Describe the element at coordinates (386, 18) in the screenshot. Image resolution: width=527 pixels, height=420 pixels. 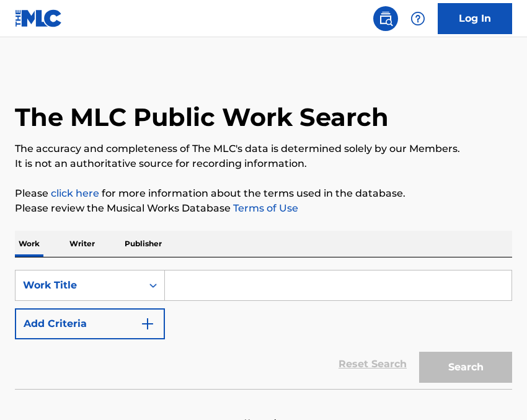
I see `a: Public Search` at that location.